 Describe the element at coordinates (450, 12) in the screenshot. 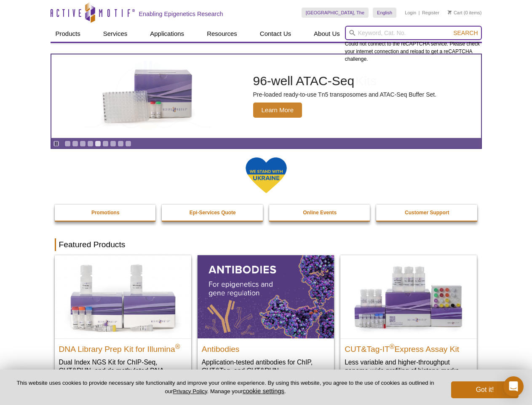

I see `img: Your Cart` at that location.